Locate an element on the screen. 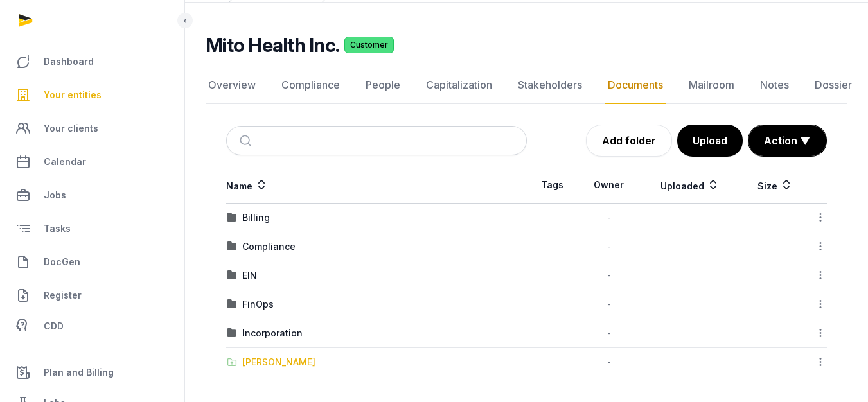 This screenshot has height=402, width=868. a: Register is located at coordinates (92, 295).